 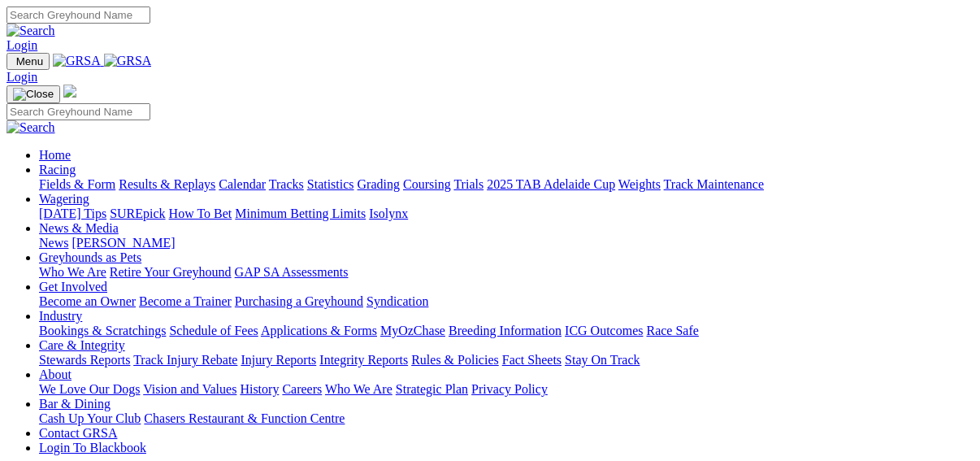 What do you see at coordinates (185, 359) in the screenshot?
I see `a: Track Injury Rebate` at bounding box center [185, 359].